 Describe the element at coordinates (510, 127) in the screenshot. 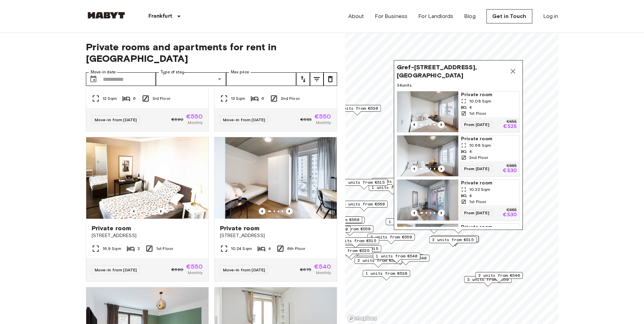

I see `p: €525` at that location.